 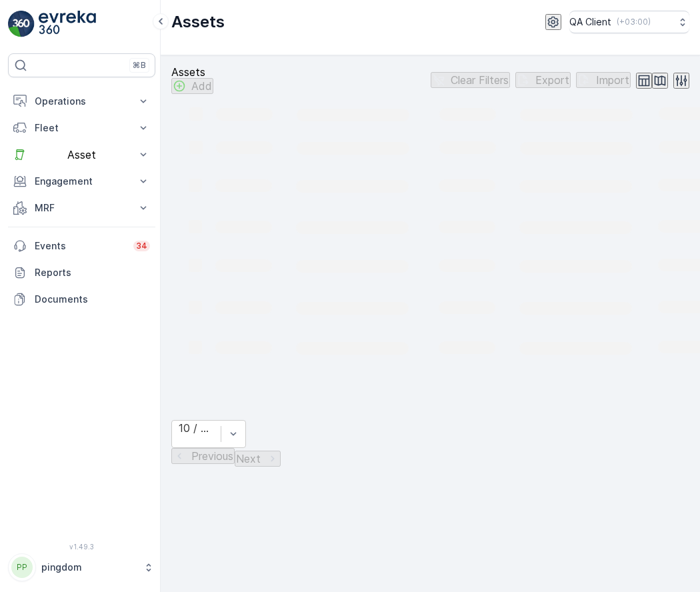 What do you see at coordinates (82, 101) in the screenshot?
I see `p: Operations` at bounding box center [82, 101].